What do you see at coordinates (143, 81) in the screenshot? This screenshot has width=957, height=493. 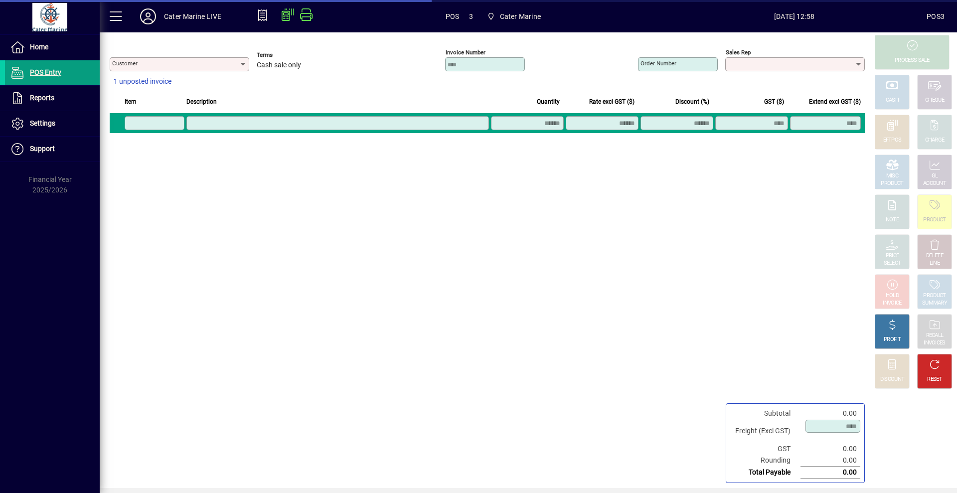 I see `span: 1 unposted invoice` at bounding box center [143, 81].